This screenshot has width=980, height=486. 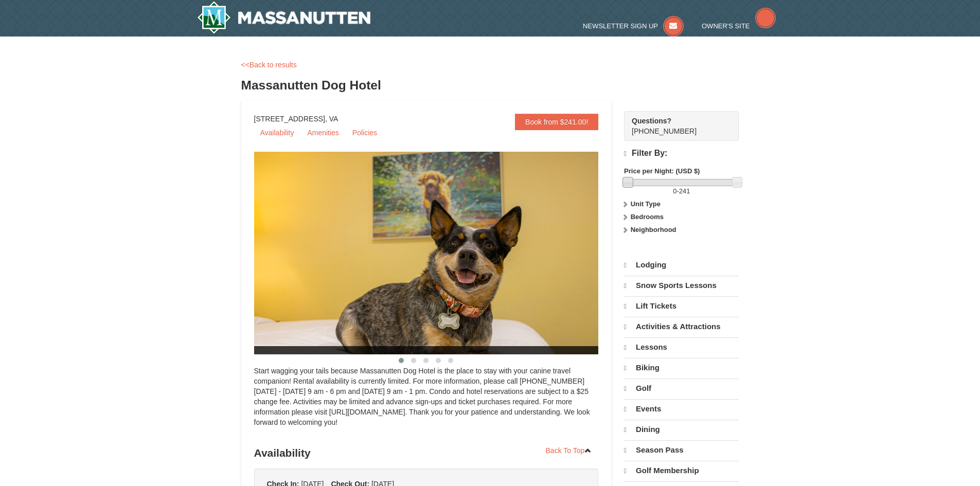 I want to click on strong: Unit Type, so click(x=646, y=204).